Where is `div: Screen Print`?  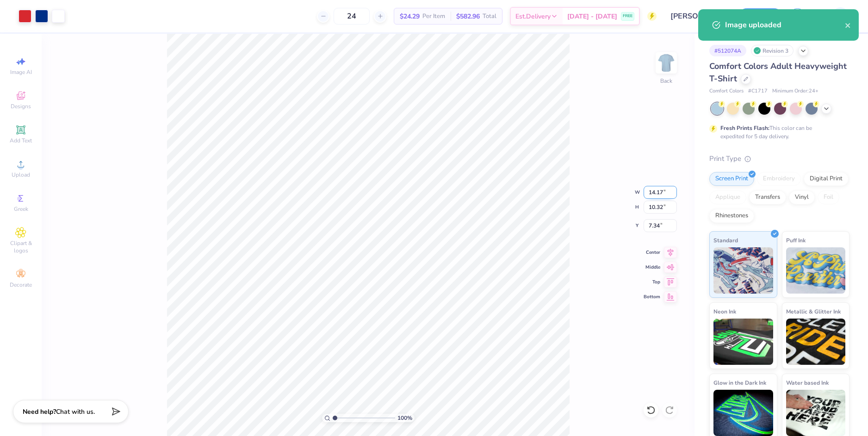 div: Screen Print is located at coordinates (731, 179).